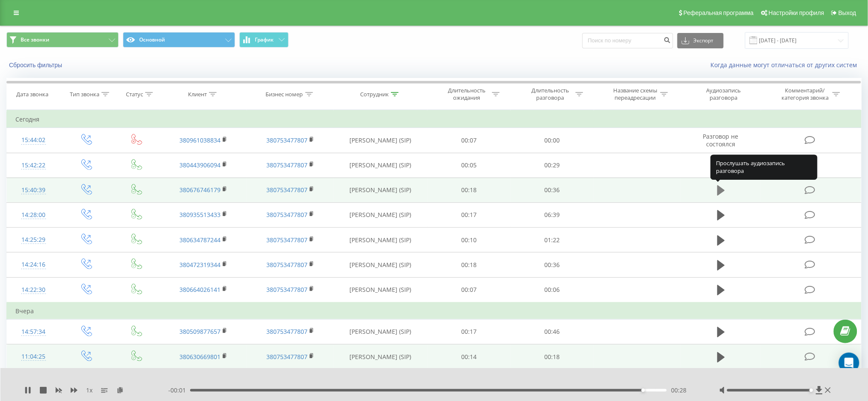 This screenshot has width=868, height=401. What do you see at coordinates (200, 140) in the screenshot?
I see `a: 380961038834` at bounding box center [200, 140].